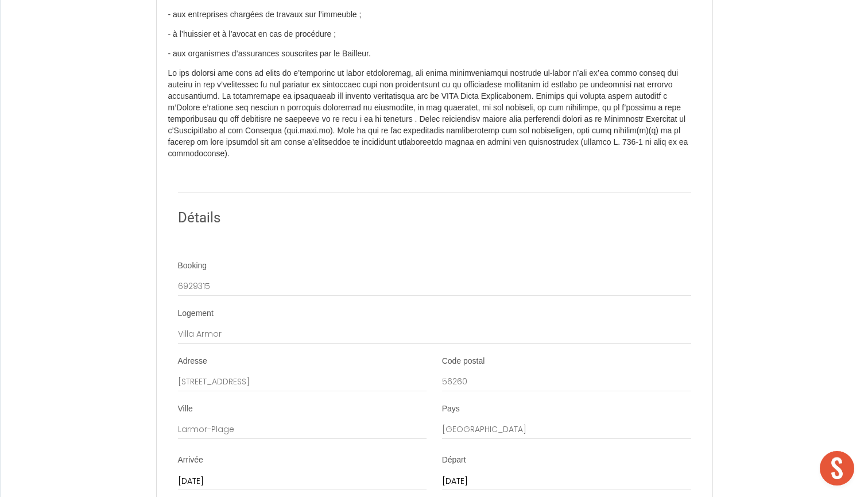 The image size is (868, 497). I want to click on p: - à l’huissier et à l’avocat en cas de procédure ;, so click(434, 35).